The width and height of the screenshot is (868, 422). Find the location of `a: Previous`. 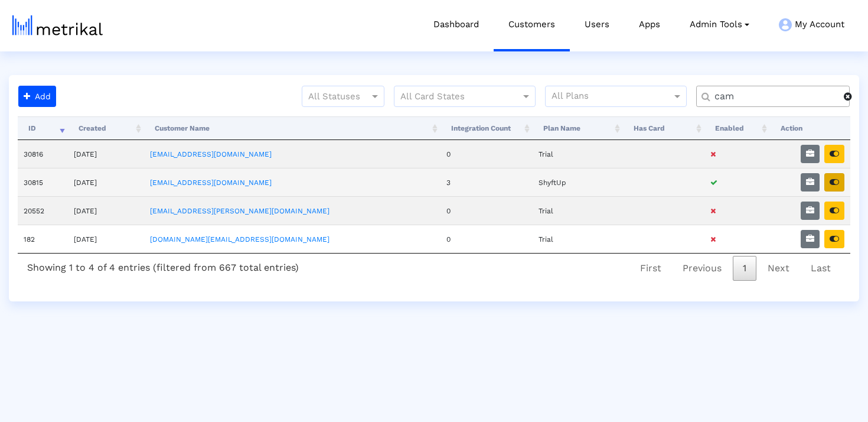

a: Previous is located at coordinates (702, 268).